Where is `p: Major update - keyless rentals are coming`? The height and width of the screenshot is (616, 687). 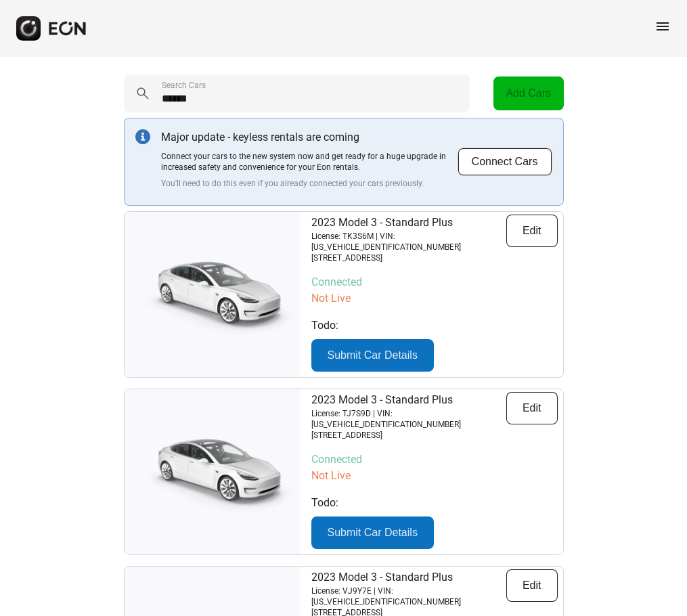 p: Major update - keyless rentals are coming is located at coordinates (310, 137).